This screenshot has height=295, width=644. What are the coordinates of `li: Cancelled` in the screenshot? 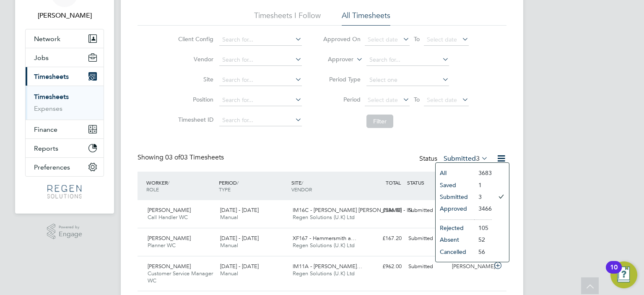 It's located at (455, 252).